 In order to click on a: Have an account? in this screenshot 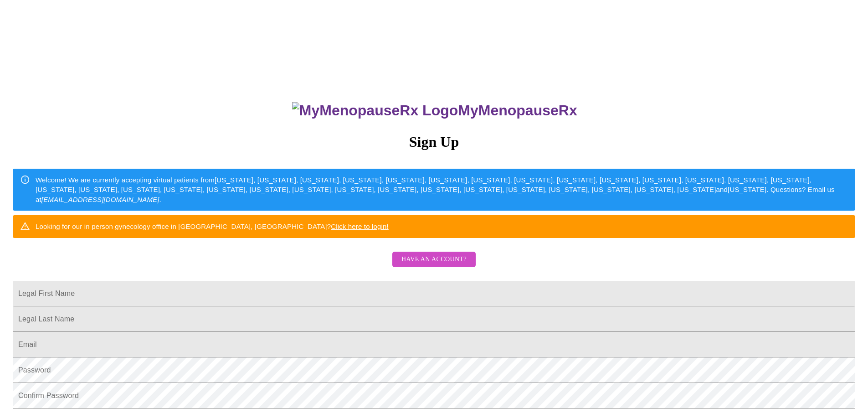, I will do `click(434, 265)`.